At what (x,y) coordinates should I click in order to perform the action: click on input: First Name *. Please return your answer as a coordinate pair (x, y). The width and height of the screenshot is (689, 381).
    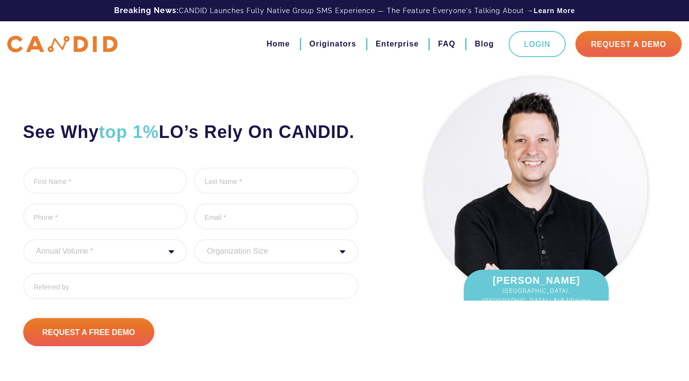
    Looking at the image, I should click on (105, 180).